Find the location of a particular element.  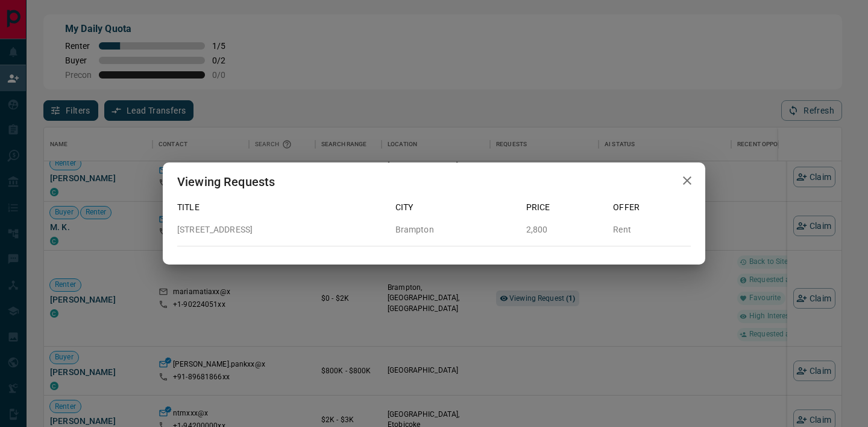

p: Title is located at coordinates (281, 207).